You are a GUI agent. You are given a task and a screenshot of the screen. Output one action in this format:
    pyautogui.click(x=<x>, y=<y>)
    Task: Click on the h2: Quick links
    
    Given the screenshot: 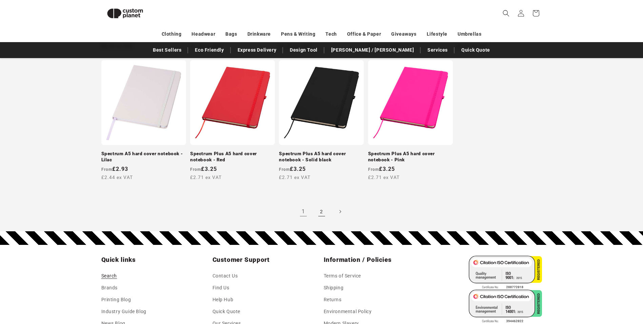 What is the action you would take?
    pyautogui.click(x=155, y=259)
    